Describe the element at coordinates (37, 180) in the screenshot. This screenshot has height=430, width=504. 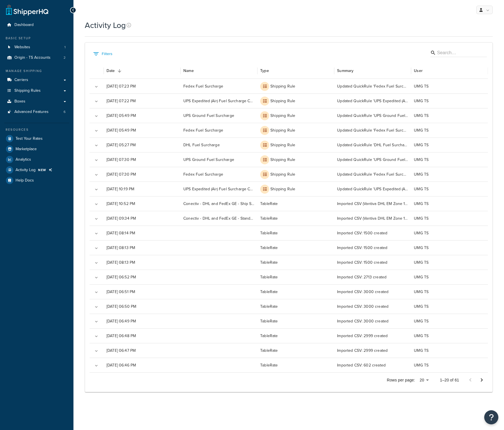
I see `a: Help Docs` at that location.